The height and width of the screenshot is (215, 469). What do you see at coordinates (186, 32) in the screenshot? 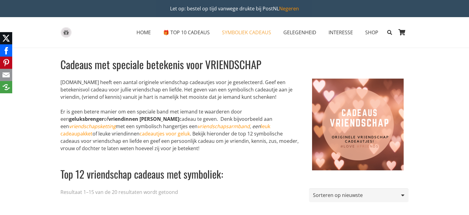
I see `span: 🎁 TOP 10 CADEAUS` at bounding box center [186, 32].